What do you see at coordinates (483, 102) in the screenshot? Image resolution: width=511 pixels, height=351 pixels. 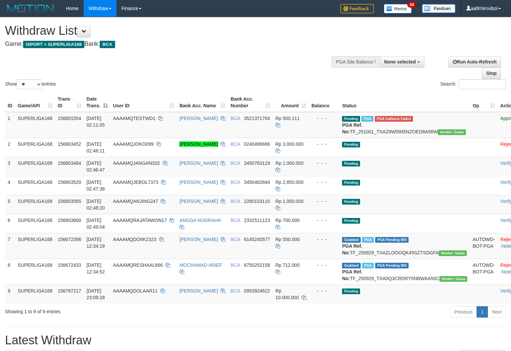 I see `th: Op: activate to sort column ascending` at bounding box center [483, 102].